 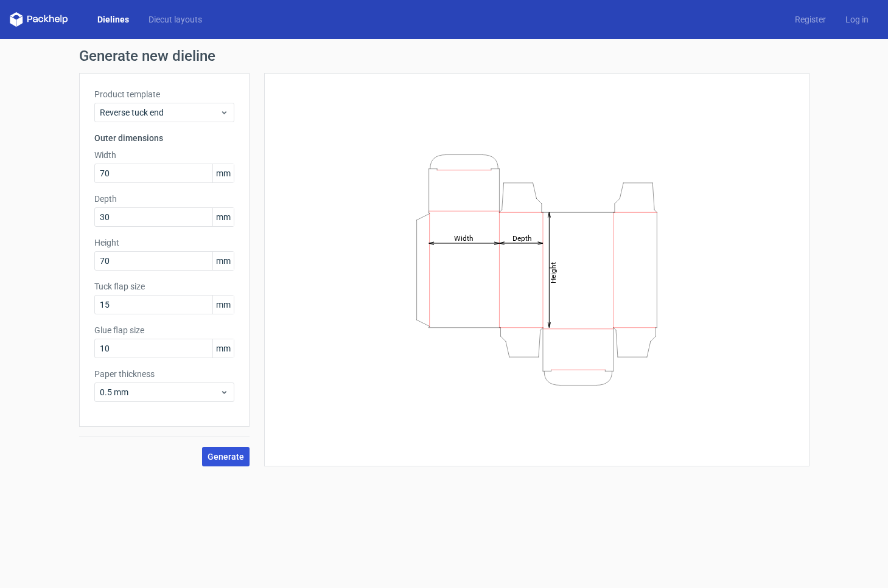 What do you see at coordinates (164, 374) in the screenshot?
I see `label: Paper thickness` at bounding box center [164, 374].